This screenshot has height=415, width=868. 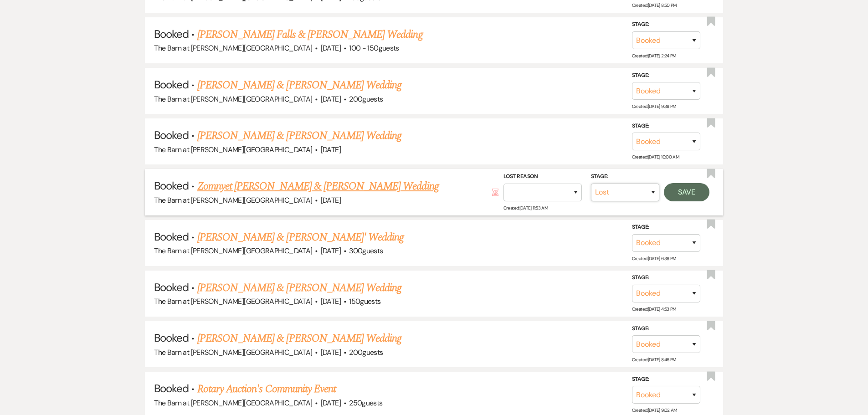 What do you see at coordinates (266, 389) in the screenshot?
I see `a: Rotary Auction's Community Event` at bounding box center [266, 389].